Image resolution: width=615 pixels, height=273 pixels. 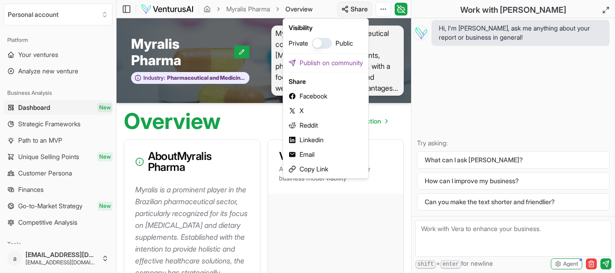 What do you see at coordinates (326, 28) in the screenshot?
I see `div: Visibility` at bounding box center [326, 28].